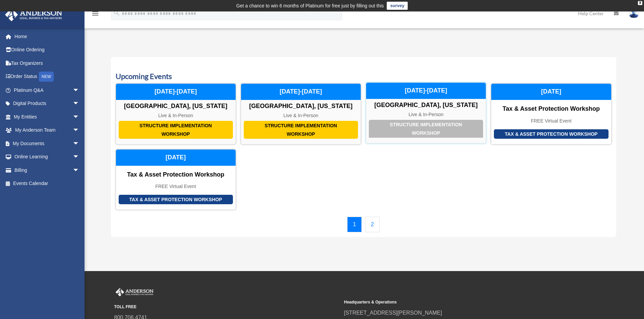 The height and width of the screenshot is (319, 644). What do you see at coordinates (457, 303) in the screenshot?
I see `small: Headquarters & Operations` at bounding box center [457, 303].